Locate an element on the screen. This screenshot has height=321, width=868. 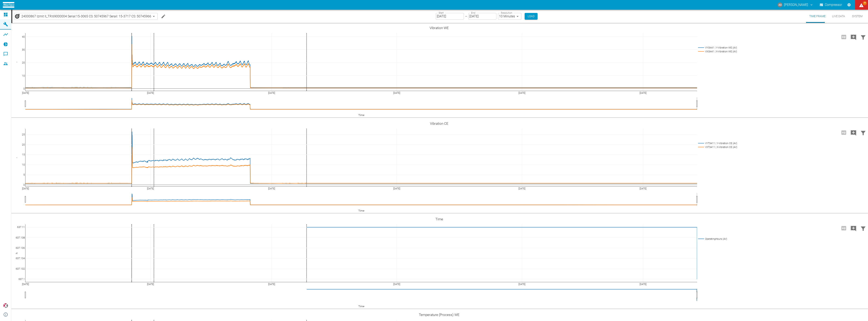
img: logo is located at coordinates (9, 5).